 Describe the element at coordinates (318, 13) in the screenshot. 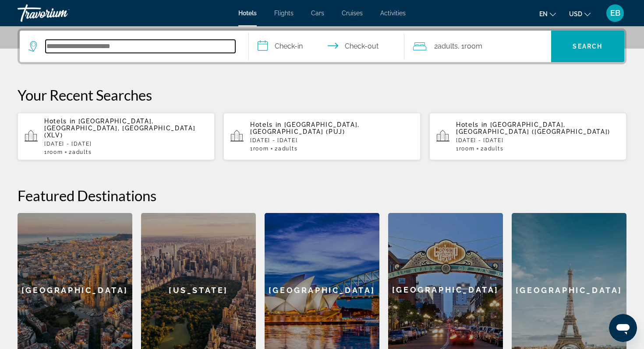

I see `a: Cars` at that location.